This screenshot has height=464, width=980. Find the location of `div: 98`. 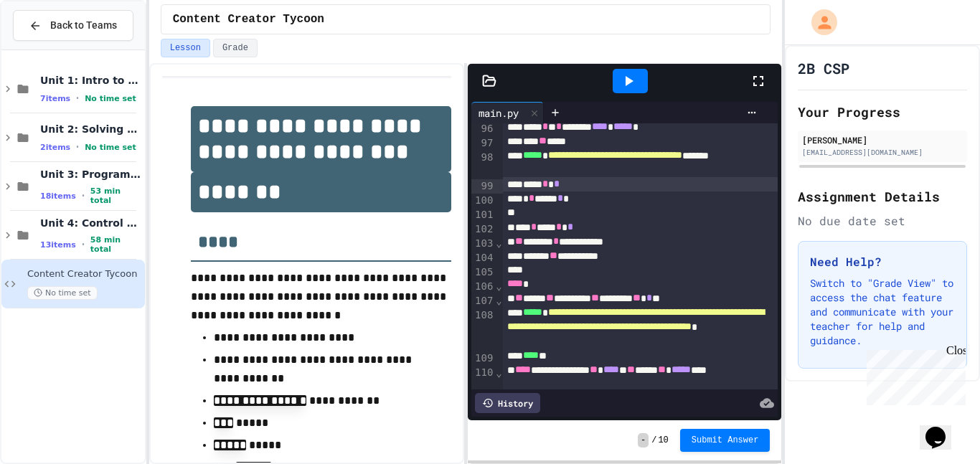

div: 98 is located at coordinates (483, 165).